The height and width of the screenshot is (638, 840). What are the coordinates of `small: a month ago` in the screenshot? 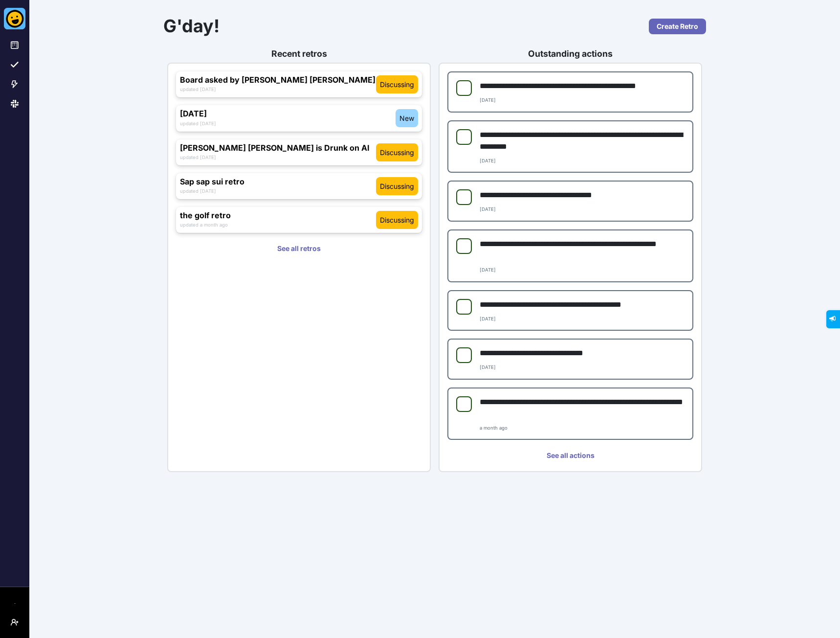 It's located at (494, 427).